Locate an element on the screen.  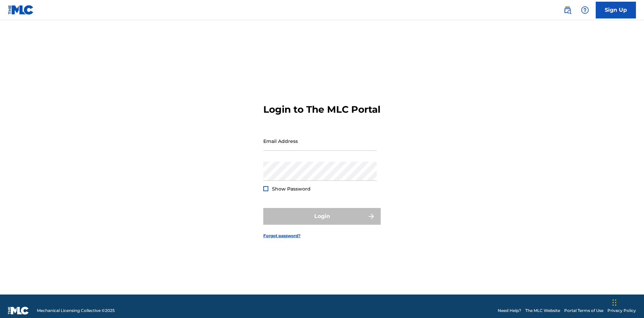
a: Need Help? is located at coordinates (509, 310).